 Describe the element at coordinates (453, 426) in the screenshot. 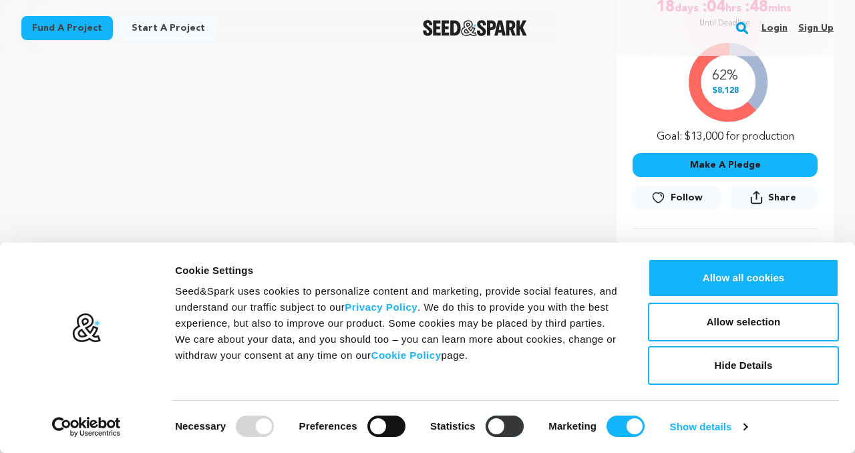

I see `strong: Statistics` at that location.